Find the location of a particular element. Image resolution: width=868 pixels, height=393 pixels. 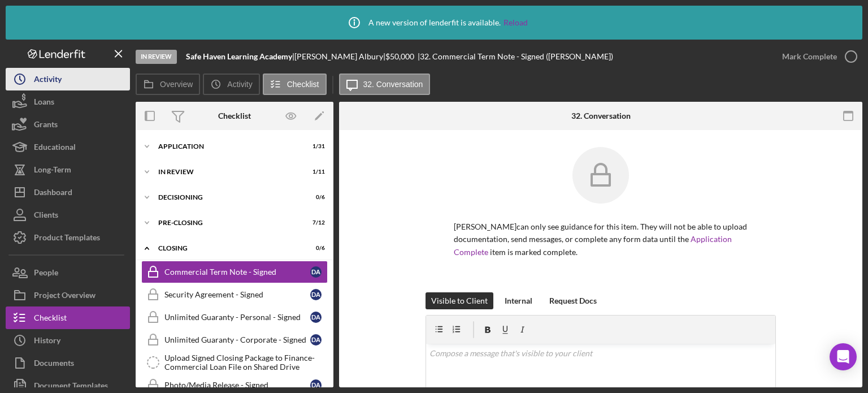

a: Activity is located at coordinates (68, 79).